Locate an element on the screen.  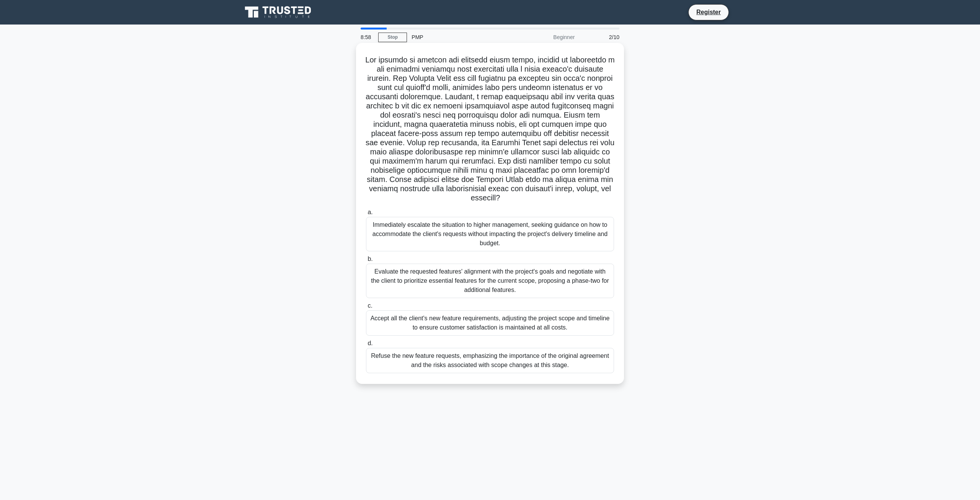
div: Beginner is located at coordinates (546, 37).